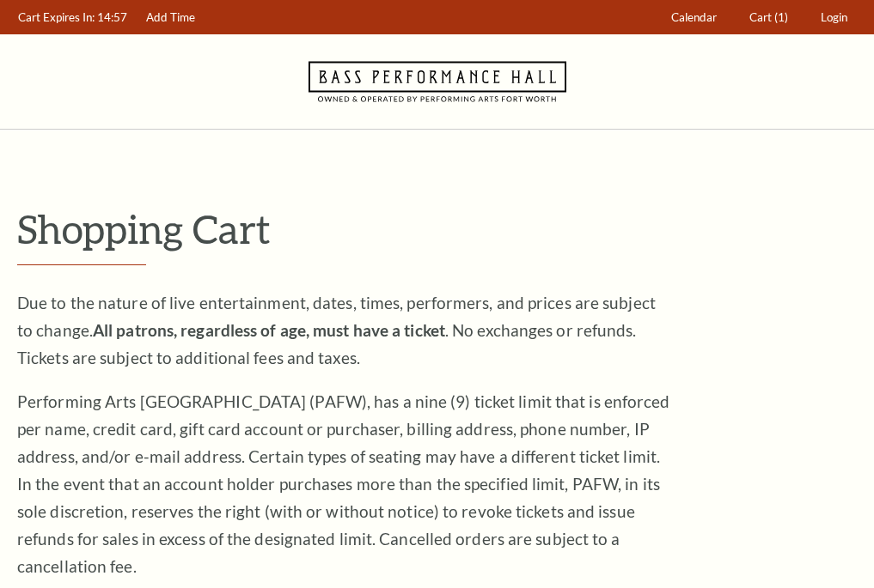  Describe the element at coordinates (171, 17) in the screenshot. I see `a: Add Time` at that location.